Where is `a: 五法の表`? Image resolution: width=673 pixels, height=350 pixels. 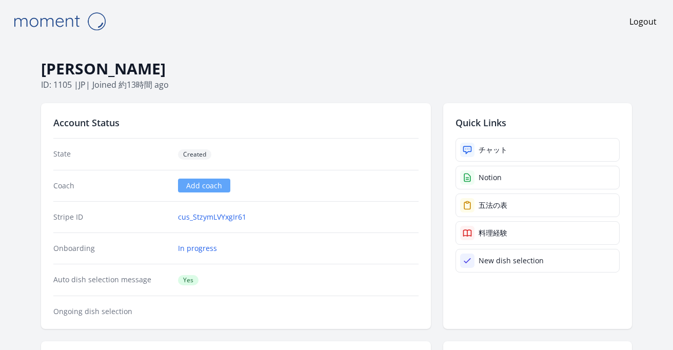 a: 五法の表 is located at coordinates (538, 205).